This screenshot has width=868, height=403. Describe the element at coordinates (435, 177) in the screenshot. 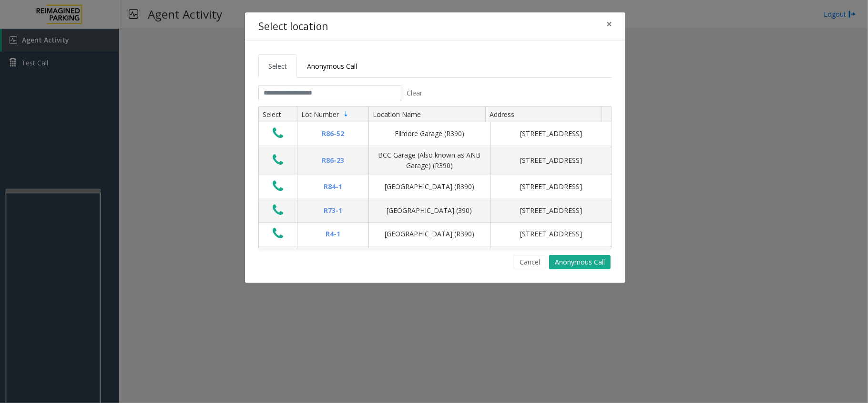

I see `div: Data table` at that location.